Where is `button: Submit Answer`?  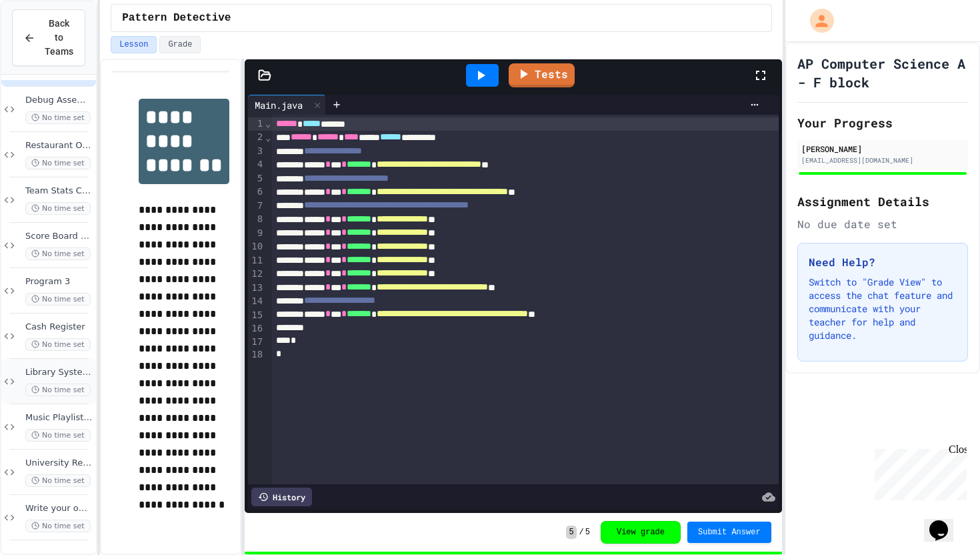
button: Submit Answer is located at coordinates (729, 532).